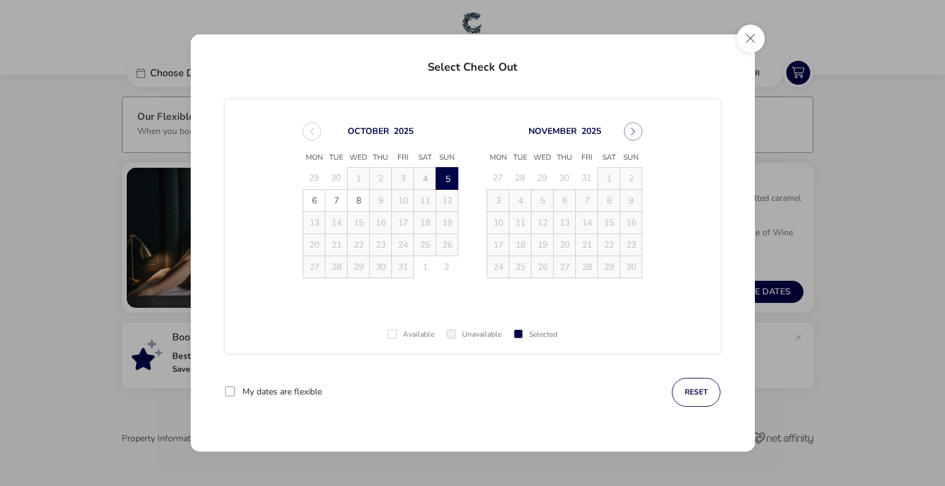 The image size is (945, 486). Describe the element at coordinates (472, 200) in the screenshot. I see `div: Choose Date` at that location.